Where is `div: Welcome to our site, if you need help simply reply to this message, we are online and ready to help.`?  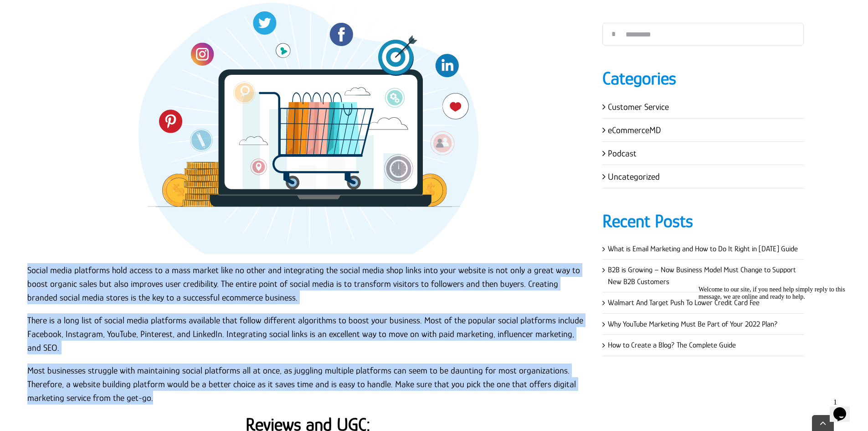
div: Welcome to our site, if you need help simply reply to this message, we are online and ready to help. is located at coordinates (86, 11).